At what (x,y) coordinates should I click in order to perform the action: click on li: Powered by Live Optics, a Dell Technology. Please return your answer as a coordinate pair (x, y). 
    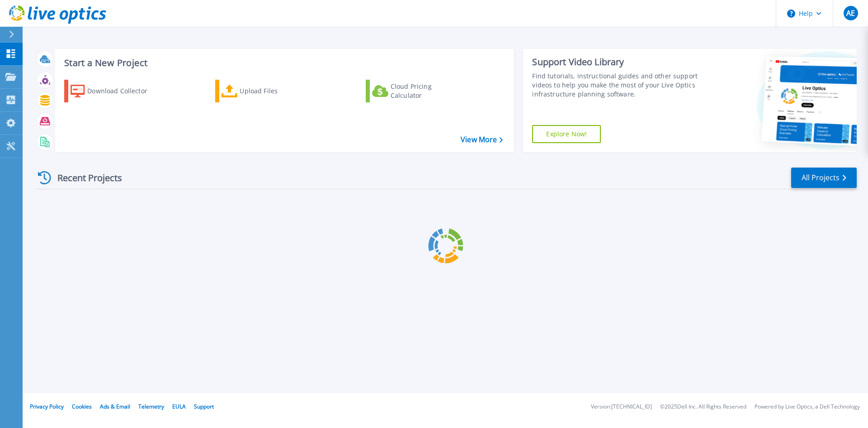
    Looking at the image, I should click on (808, 407).